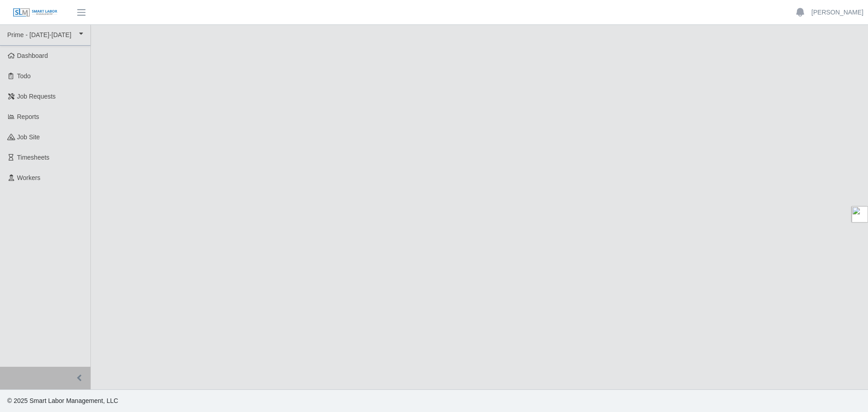 The height and width of the screenshot is (412, 868). I want to click on span: Timesheets, so click(33, 157).